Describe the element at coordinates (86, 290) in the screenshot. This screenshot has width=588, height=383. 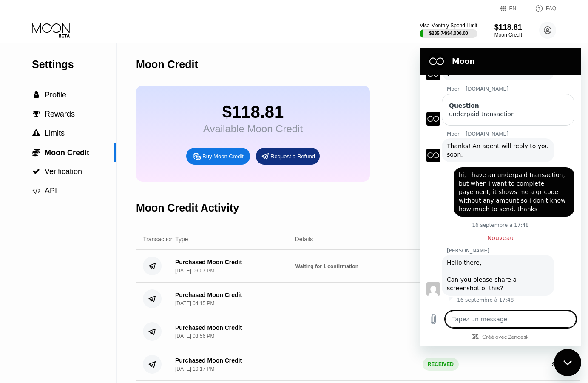
I see `a: Créé avec Zendesk : Visitez le site Web de Zendesk dans un nouvel onglet` at that location.